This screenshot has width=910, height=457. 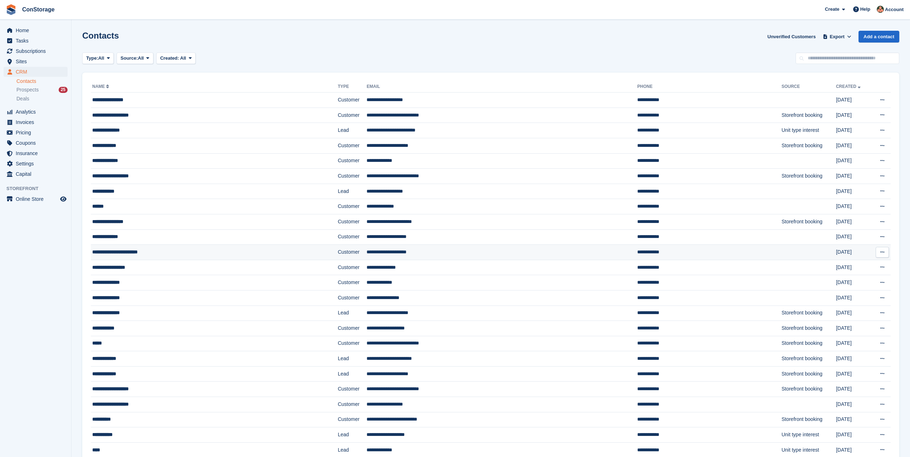 What do you see at coordinates (837, 37) in the screenshot?
I see `span: Export` at bounding box center [837, 37].